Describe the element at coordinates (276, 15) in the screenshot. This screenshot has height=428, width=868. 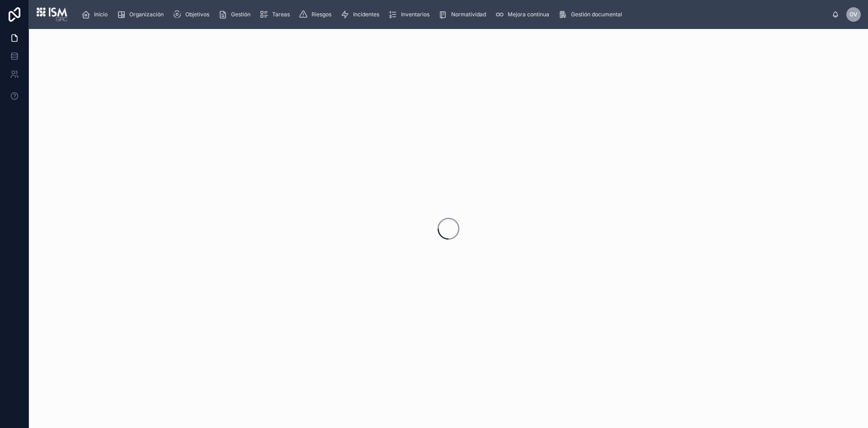
I see `a: Tareas` at that location.